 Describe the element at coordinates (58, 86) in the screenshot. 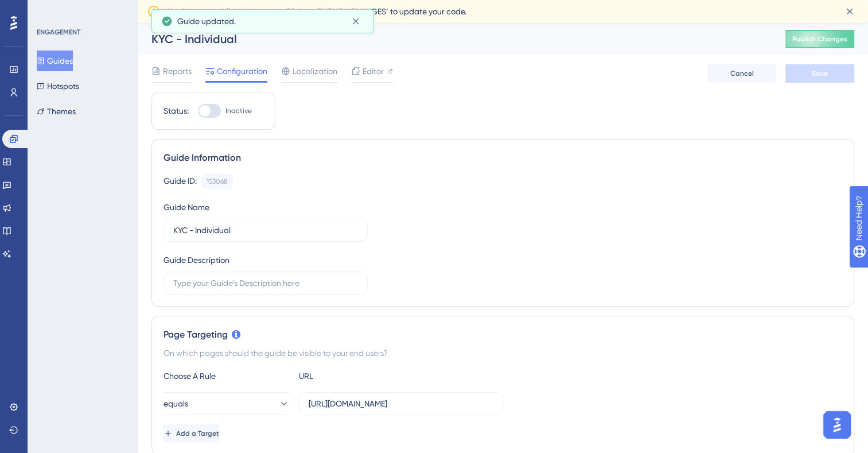

I see `button: Hotspots` at that location.